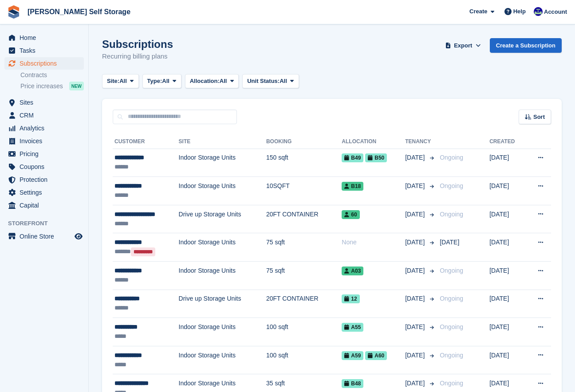 This screenshot has width=575, height=392. Describe the element at coordinates (520, 12) in the screenshot. I see `span: Help` at that location.